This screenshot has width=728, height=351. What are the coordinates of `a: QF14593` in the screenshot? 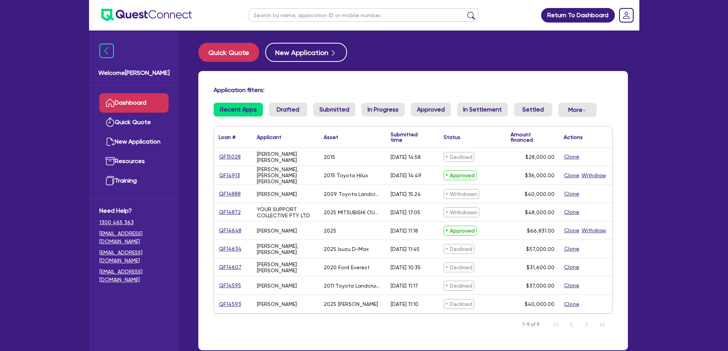 It's located at (230, 304).